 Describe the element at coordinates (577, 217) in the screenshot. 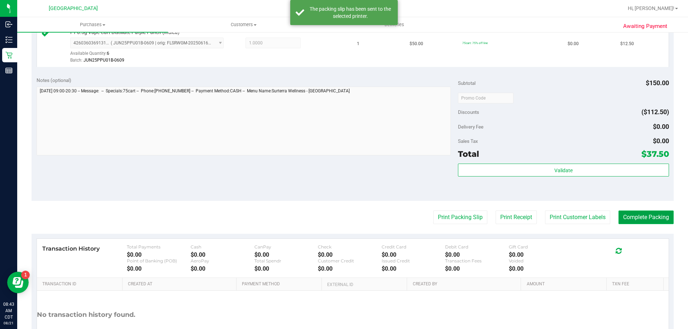

I see `button: Print Customer Labels` at that location.